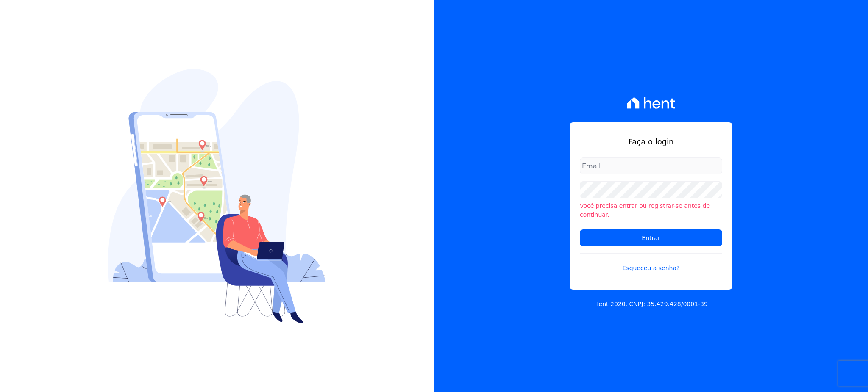 The height and width of the screenshot is (392, 868). What do you see at coordinates (651, 263) in the screenshot?
I see `a: Esqueceu a senha?` at bounding box center [651, 263].